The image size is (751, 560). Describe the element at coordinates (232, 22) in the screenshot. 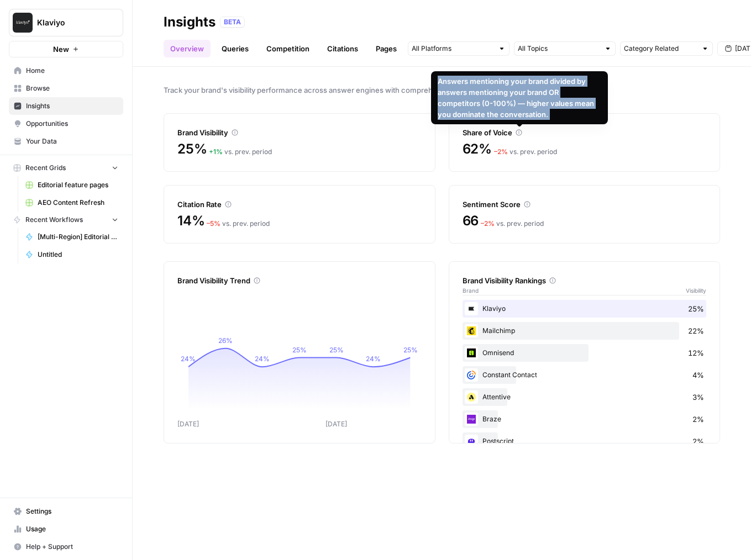

I see `div: BETA` at that location.